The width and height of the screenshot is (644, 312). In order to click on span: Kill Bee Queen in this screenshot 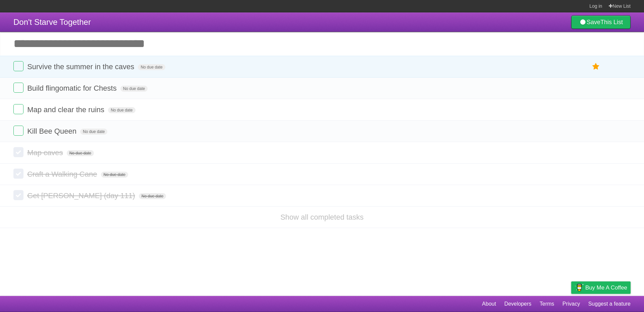, I will do `click(53, 131)`.